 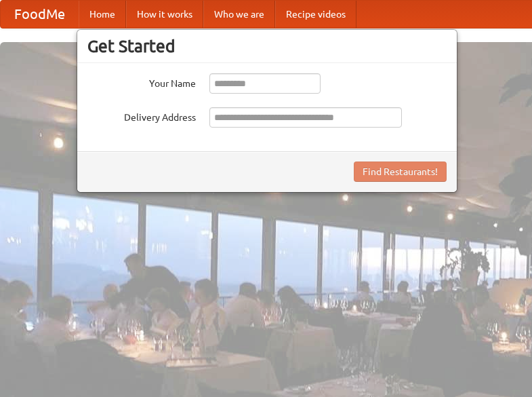 I want to click on a: Recipe videos, so click(x=316, y=14).